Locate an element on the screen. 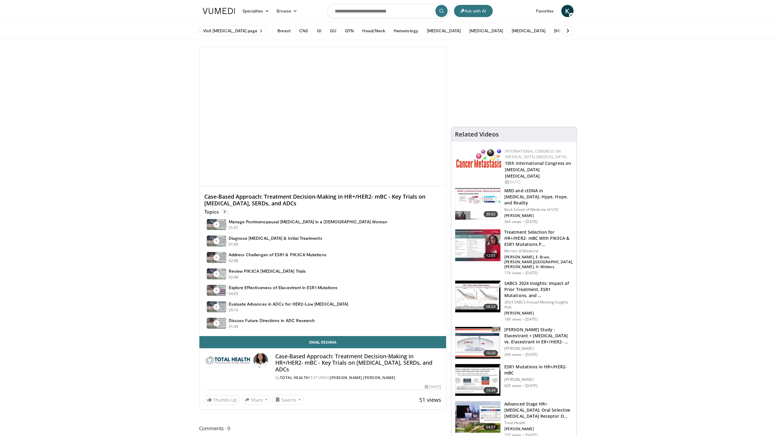 This screenshot has width=776, height=436. p: 04:03 is located at coordinates (234, 294).